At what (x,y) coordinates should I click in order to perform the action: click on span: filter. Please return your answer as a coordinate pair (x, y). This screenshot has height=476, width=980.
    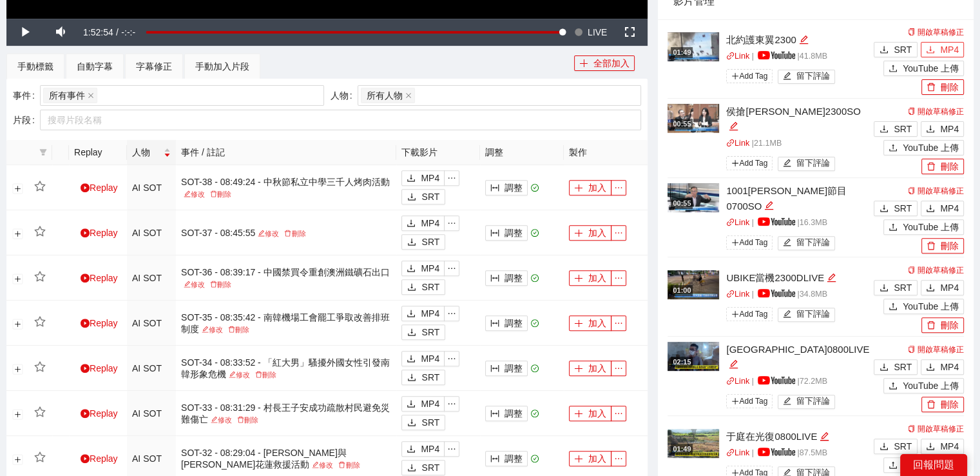
    Looking at the image, I should click on (43, 152).